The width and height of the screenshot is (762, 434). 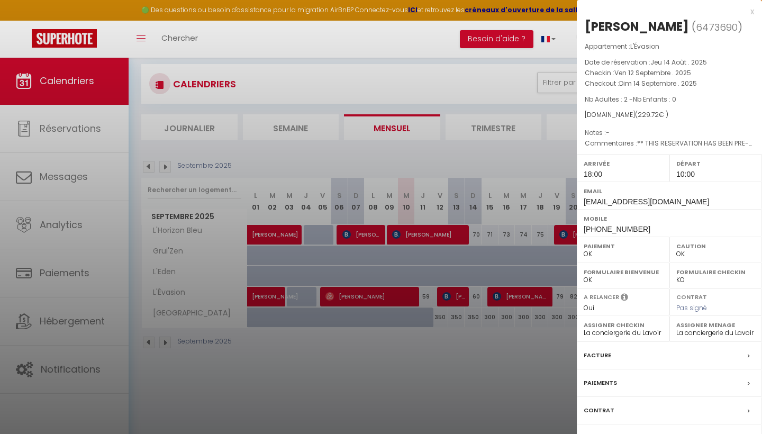 What do you see at coordinates (669, 84) in the screenshot?
I see `p: Checkout :` at bounding box center [669, 84].